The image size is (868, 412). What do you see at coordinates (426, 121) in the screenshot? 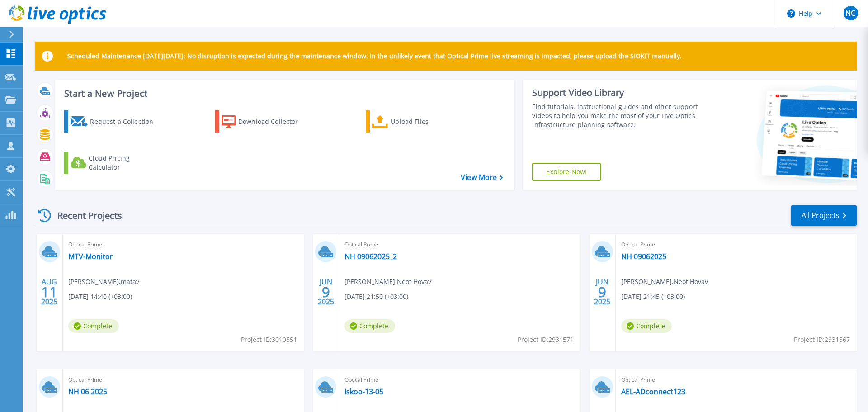
I see `div: Upload Files` at bounding box center [426, 121].